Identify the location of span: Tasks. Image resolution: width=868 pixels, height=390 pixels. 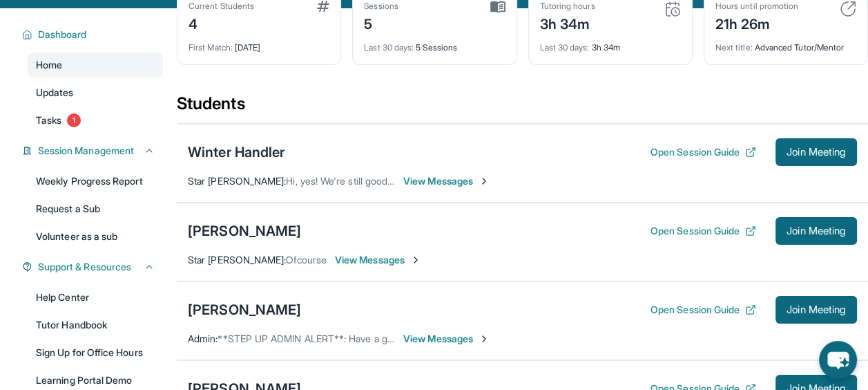
(48, 120).